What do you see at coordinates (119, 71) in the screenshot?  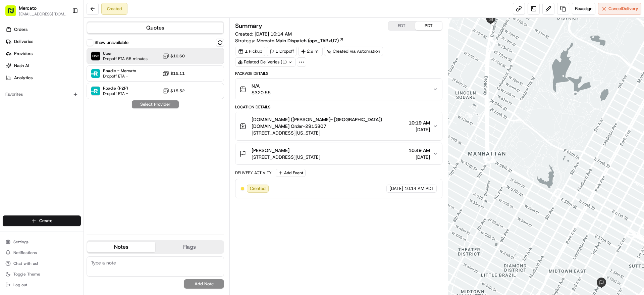 I see `span: Roadie - Mercato` at bounding box center [119, 71].